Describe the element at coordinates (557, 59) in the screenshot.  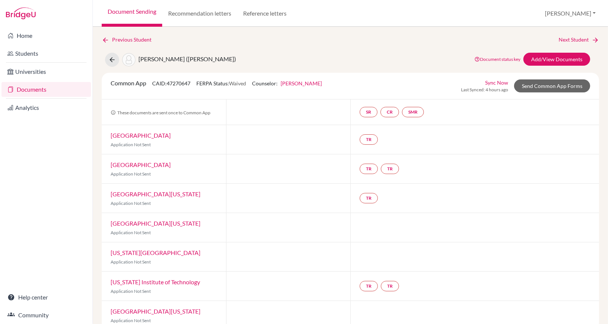
I see `a: Add/View Documents` at that location.